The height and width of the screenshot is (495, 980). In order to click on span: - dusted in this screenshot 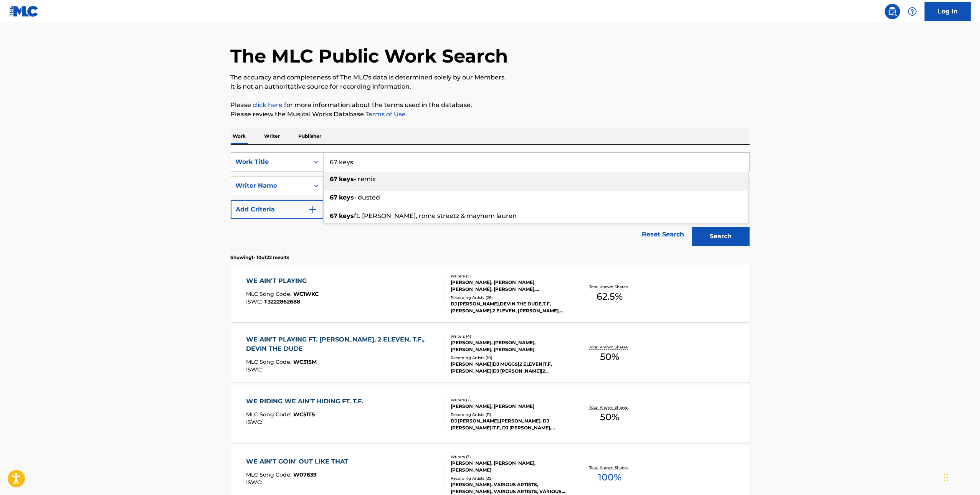, I will do `click(367, 197)`.